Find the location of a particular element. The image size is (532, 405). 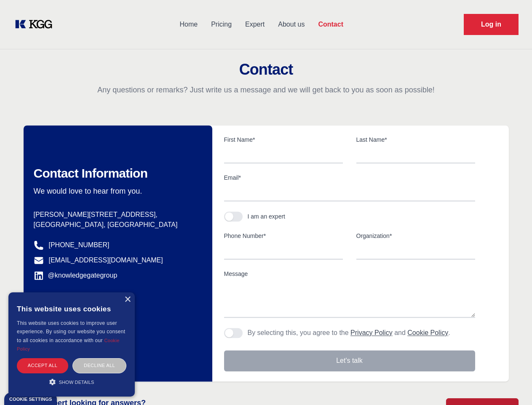

p: Any questions or remarks? Just write us a message and we will get back to you as soon as possible! is located at coordinates (266, 90).